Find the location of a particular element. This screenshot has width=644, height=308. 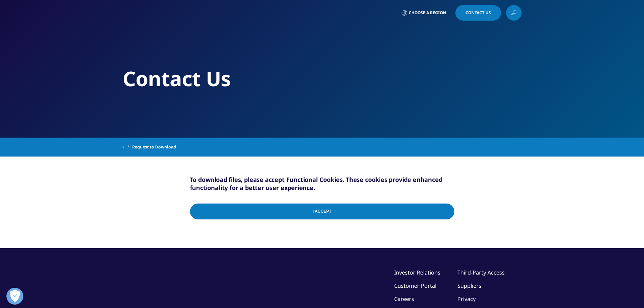

span: Contact Us is located at coordinates (478, 13).